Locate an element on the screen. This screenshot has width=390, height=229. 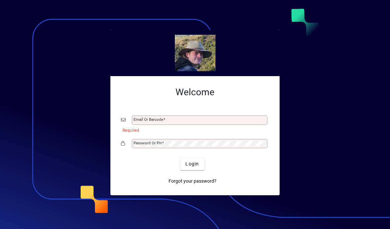
h2: Welcome is located at coordinates (195, 92).